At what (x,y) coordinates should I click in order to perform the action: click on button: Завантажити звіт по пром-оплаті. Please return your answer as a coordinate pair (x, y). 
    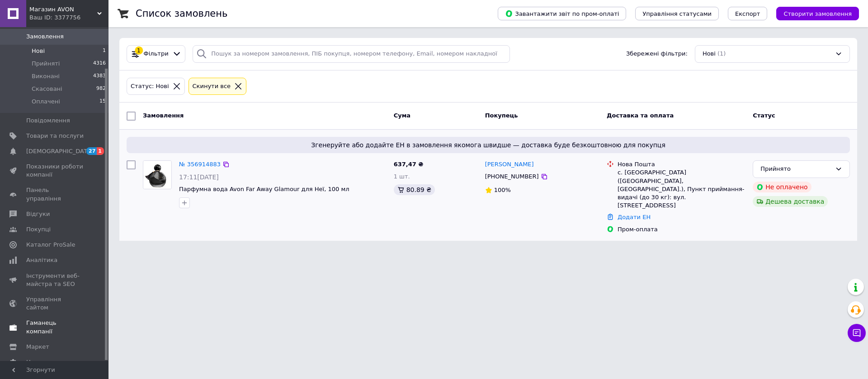
    Looking at the image, I should click on (562, 14).